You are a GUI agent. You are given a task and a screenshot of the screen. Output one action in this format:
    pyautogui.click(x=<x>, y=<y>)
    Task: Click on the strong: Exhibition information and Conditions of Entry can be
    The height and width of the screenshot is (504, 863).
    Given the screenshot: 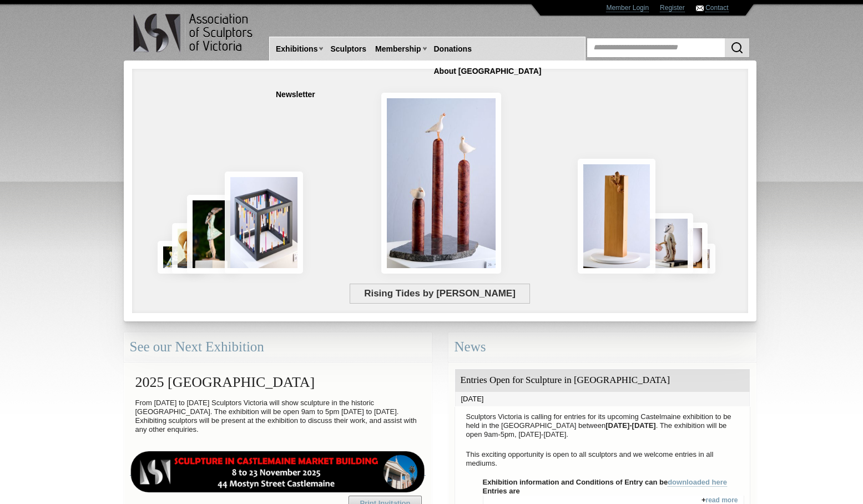 What is the action you would take?
    pyautogui.click(x=605, y=482)
    